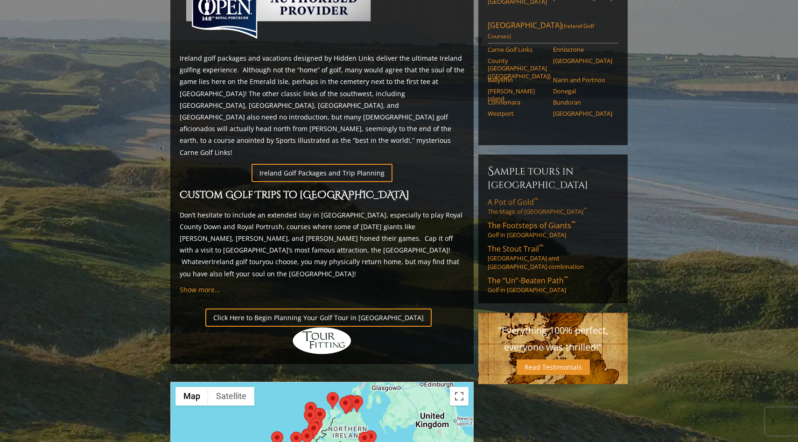 The image size is (798, 442). I want to click on a: Show more..., so click(200, 289).